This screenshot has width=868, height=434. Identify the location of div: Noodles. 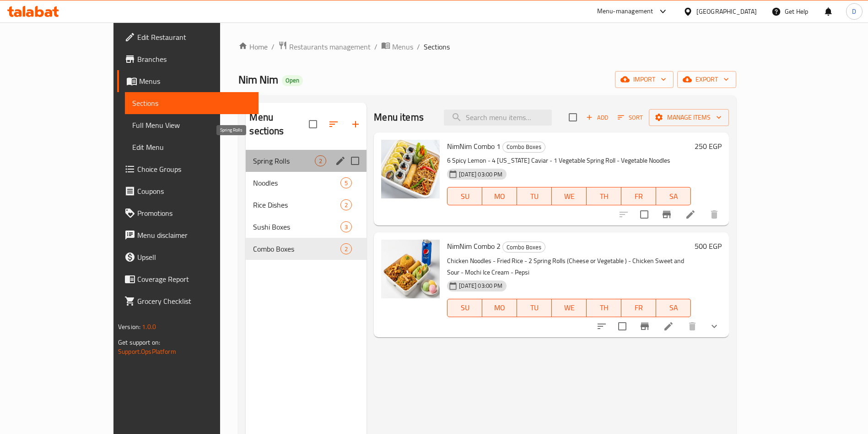
(297, 183).